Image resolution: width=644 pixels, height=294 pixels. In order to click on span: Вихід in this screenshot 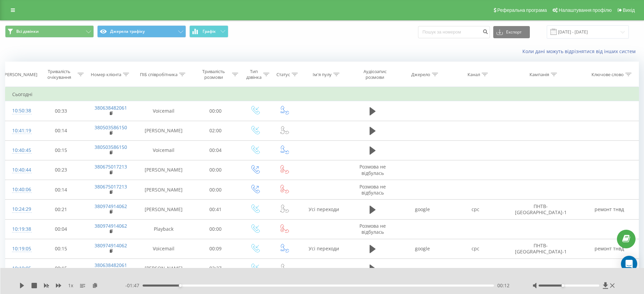, I will do `click(628, 10)`.